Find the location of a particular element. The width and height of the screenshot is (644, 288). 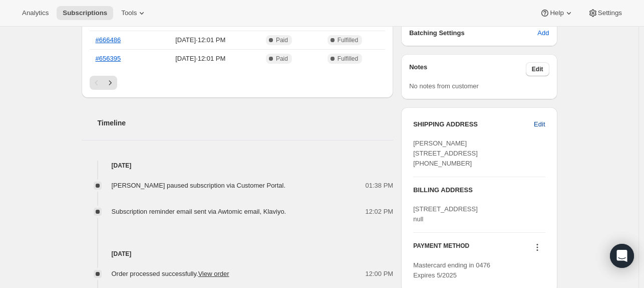

span: 01:38 PM is located at coordinates (380, 185).